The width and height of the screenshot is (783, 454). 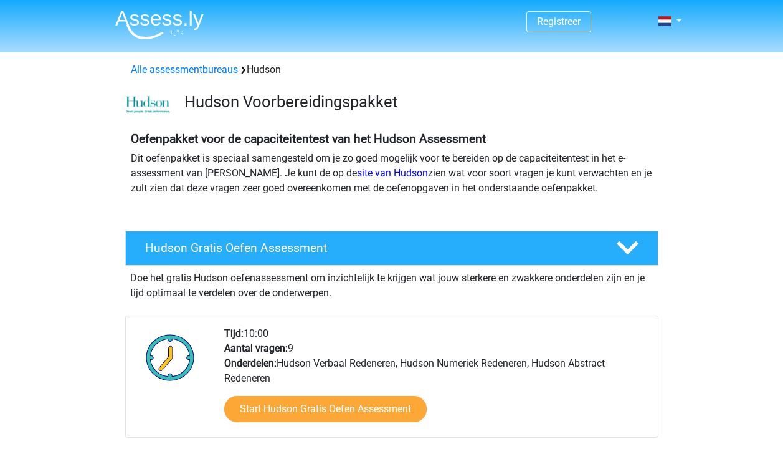 I want to click on img: Klok, so click(x=170, y=357).